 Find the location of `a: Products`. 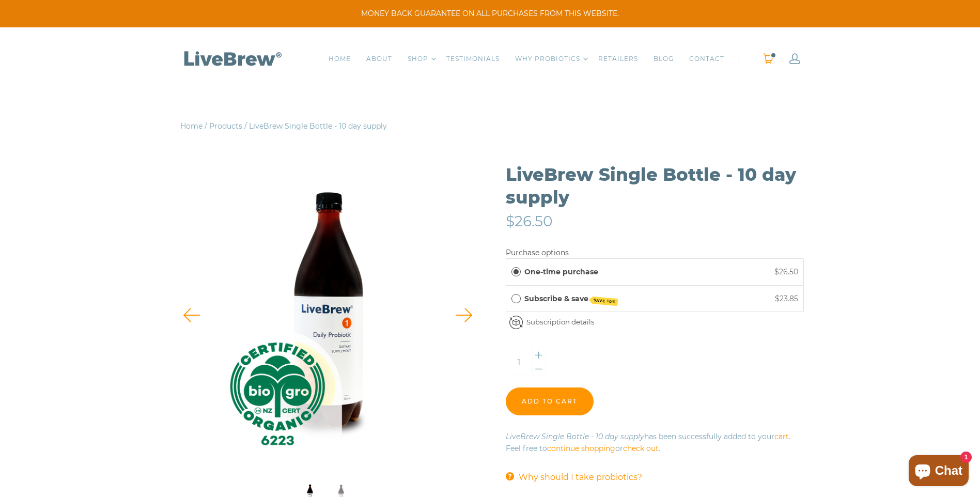

a: Products is located at coordinates (226, 126).